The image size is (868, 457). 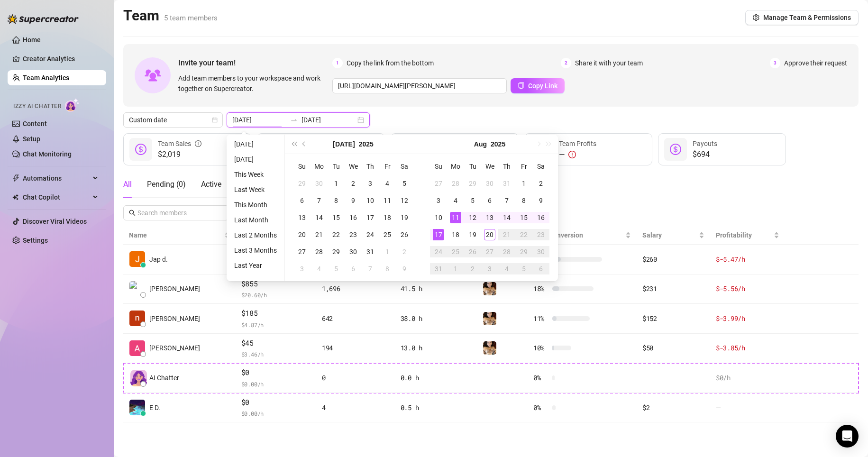 What do you see at coordinates (807, 18) in the screenshot?
I see `span: Manage Team & Permissions` at bounding box center [807, 18].